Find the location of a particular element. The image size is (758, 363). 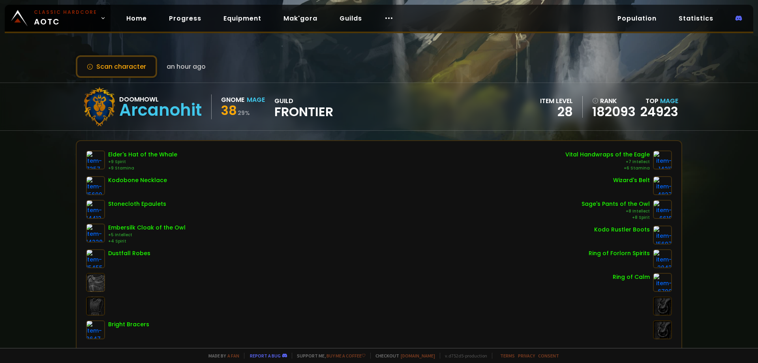

div: Mage is located at coordinates (256, 100).